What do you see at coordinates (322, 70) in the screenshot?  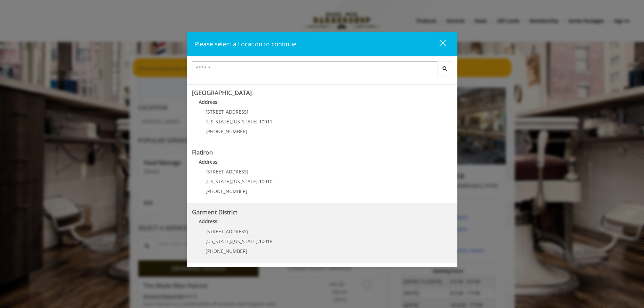 I see `div: Center Select` at bounding box center [322, 70].